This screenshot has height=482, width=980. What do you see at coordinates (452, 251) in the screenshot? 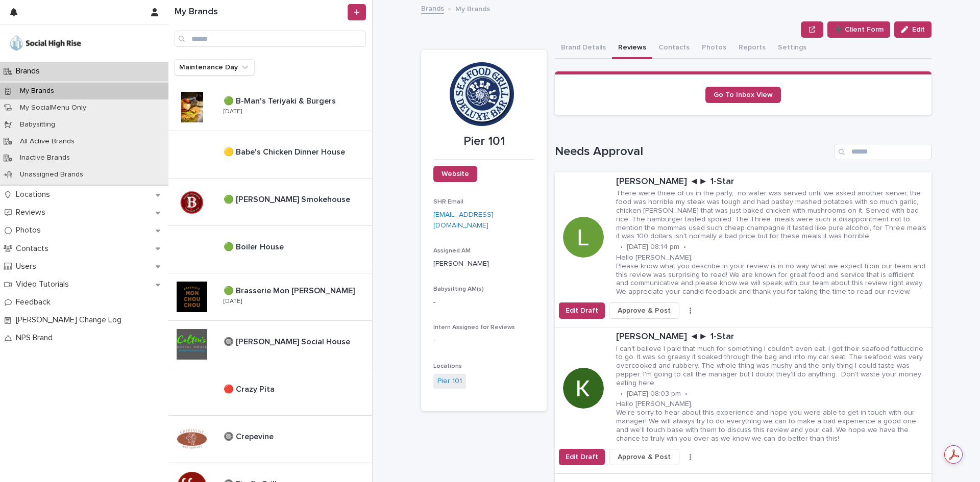
I see `span: Assigned AM` at bounding box center [452, 251].